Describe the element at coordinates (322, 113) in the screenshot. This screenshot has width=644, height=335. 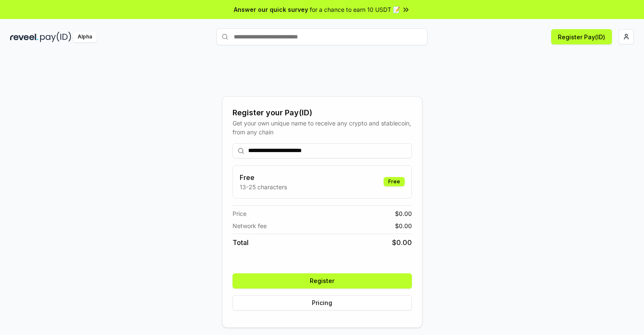
I see `div: Register your Pay(ID)` at that location.